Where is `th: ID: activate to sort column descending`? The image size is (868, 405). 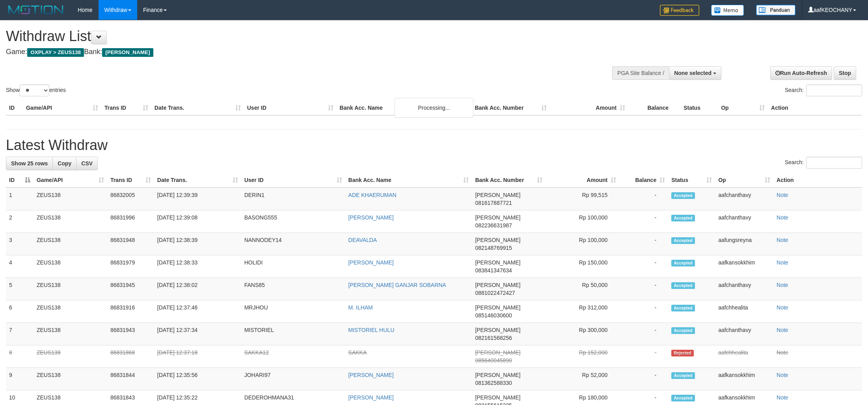
th: ID: activate to sort column descending is located at coordinates (20, 180).